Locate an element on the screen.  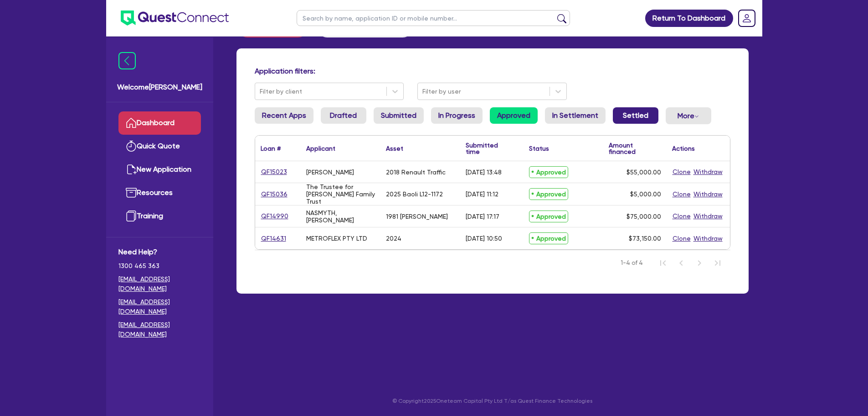
div: Amount financed is located at coordinates (635, 148).